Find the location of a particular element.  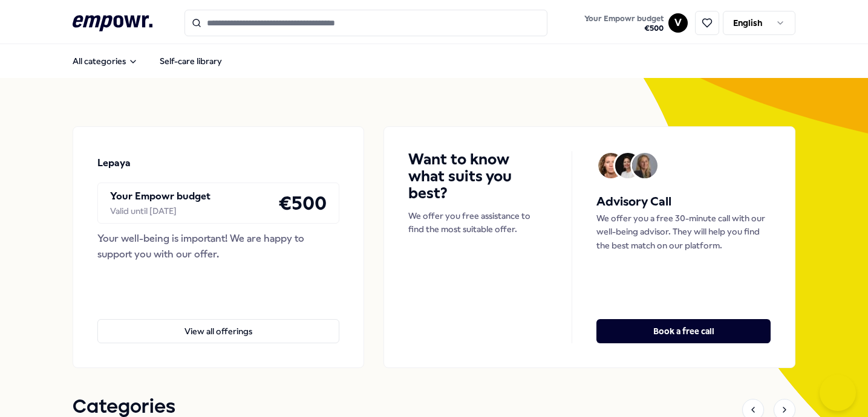

a: Self-care library is located at coordinates (191, 61).